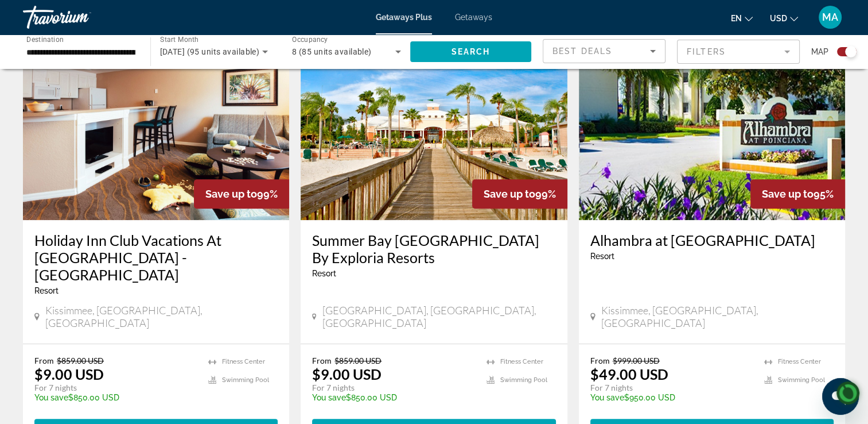 This screenshot has height=424, width=868. I want to click on span: Destination, so click(45, 39).